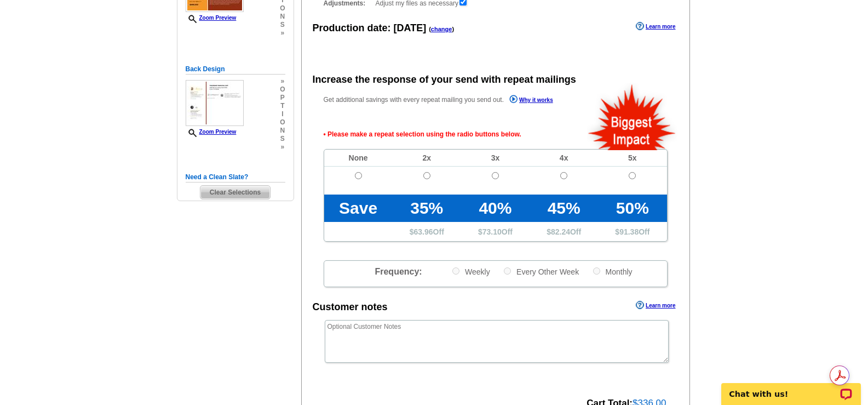 This screenshot has height=405, width=868. Describe the element at coordinates (540, 271) in the screenshot. I see `label: Every Other Week` at that location.